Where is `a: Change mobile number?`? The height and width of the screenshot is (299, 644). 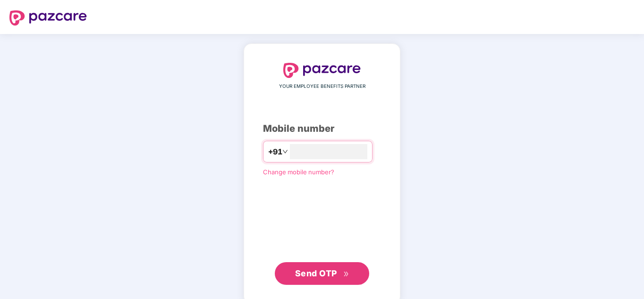 a: Change mobile number? is located at coordinates (298, 172).